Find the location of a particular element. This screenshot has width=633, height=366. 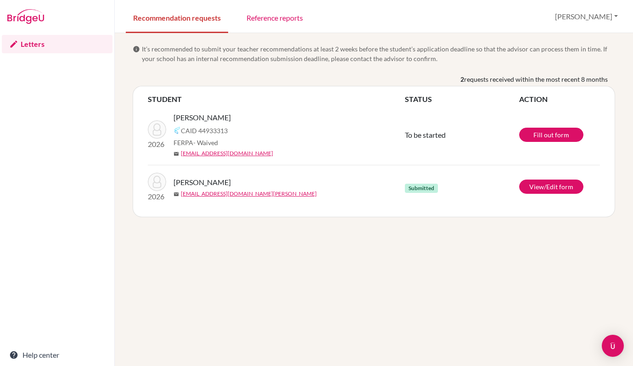

span: requests received within the most recent 8 months is located at coordinates (536, 79).